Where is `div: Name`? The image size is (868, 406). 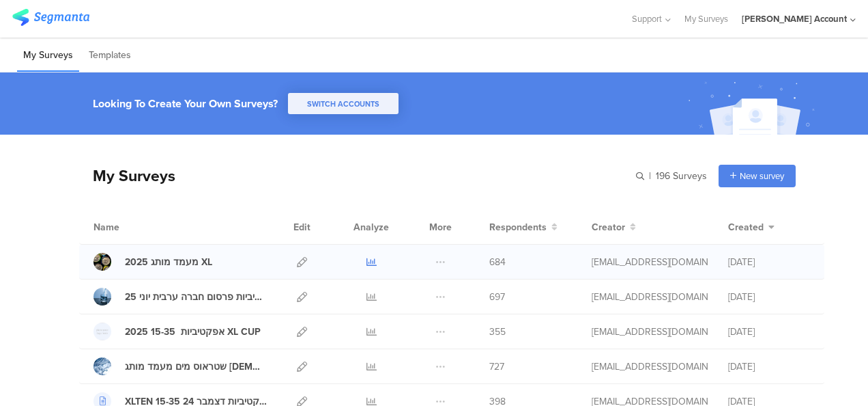 div: Name is located at coordinates (134, 227).